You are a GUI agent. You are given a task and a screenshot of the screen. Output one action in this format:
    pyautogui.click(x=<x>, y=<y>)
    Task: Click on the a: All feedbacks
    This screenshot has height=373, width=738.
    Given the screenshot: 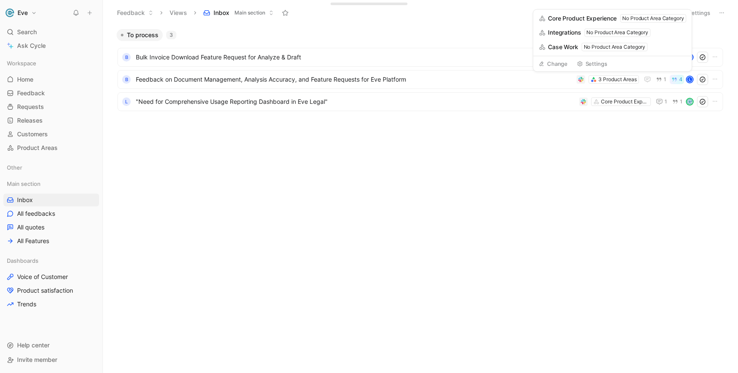 What is the action you would take?
    pyautogui.click(x=51, y=214)
    